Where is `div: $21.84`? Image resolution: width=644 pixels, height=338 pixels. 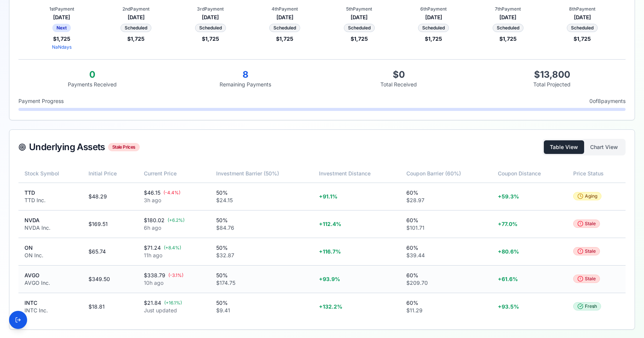
div: $21.84 is located at coordinates (174, 303).